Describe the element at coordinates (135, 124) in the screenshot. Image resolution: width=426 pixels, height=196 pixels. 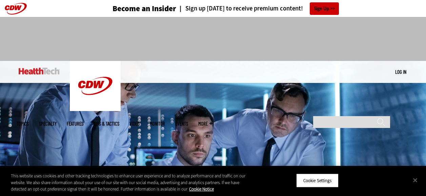
I see `a: Video` at that location.